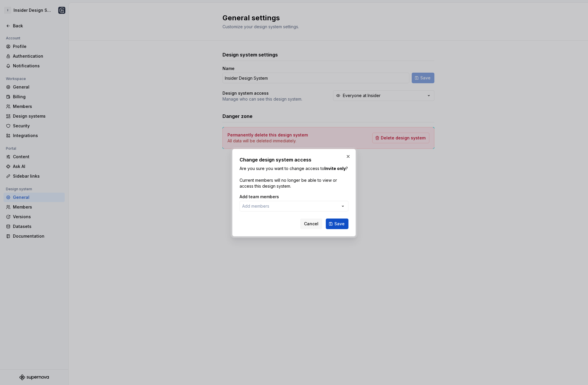  Describe the element at coordinates (294, 206) in the screenshot. I see `button: Add members` at that location.